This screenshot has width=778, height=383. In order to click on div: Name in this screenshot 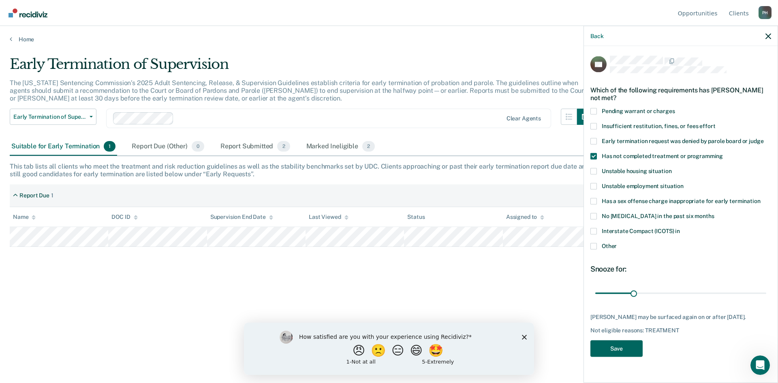, I will do `click(24, 217)`.